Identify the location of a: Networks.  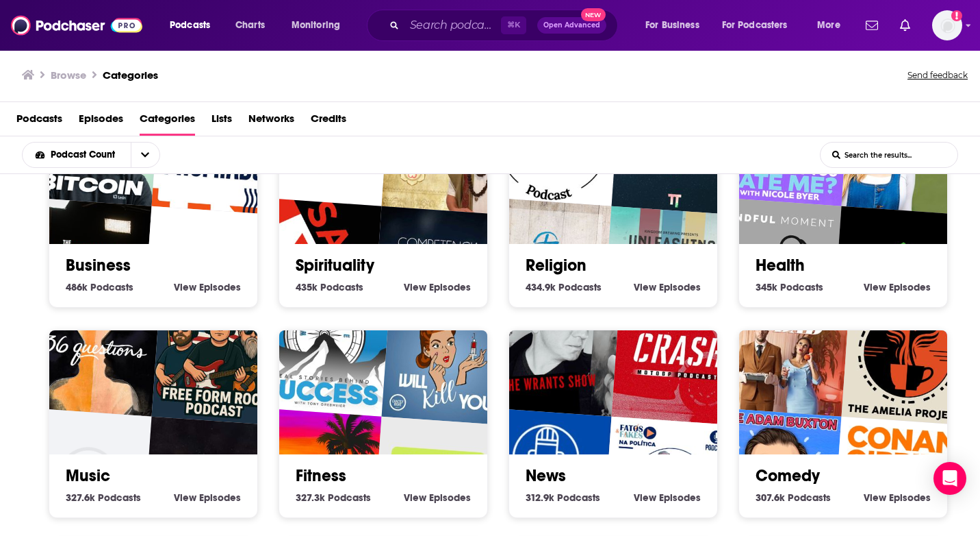
(271, 122).